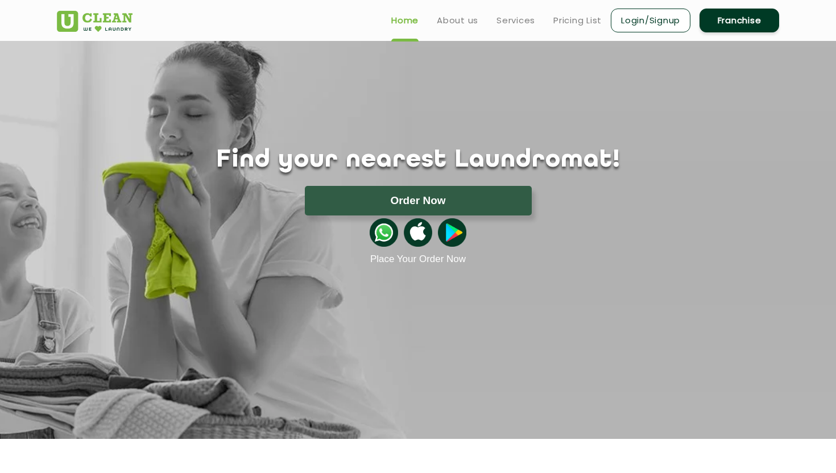 The width and height of the screenshot is (836, 473). Describe the element at coordinates (418, 233) in the screenshot. I see `img: apple-icon.png` at that location.